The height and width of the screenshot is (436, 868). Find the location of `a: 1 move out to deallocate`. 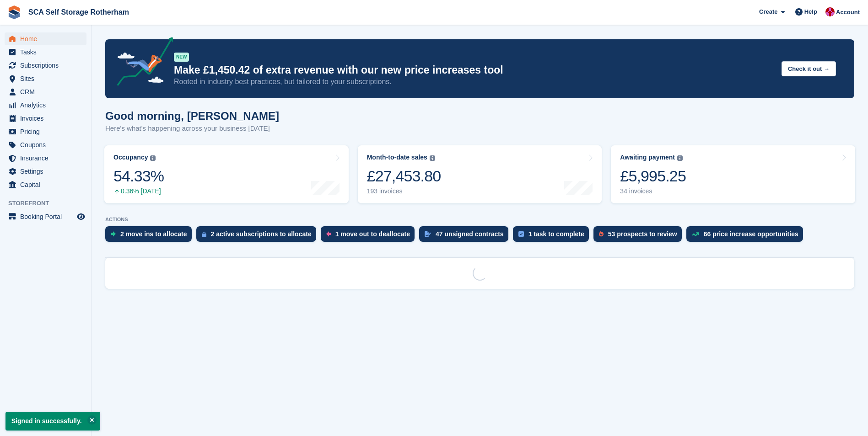

a: 1 move out to deallocate is located at coordinates (369, 236).